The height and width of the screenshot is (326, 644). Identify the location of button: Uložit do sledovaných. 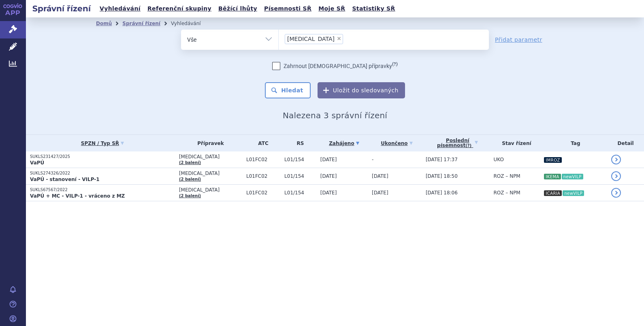
(361, 90).